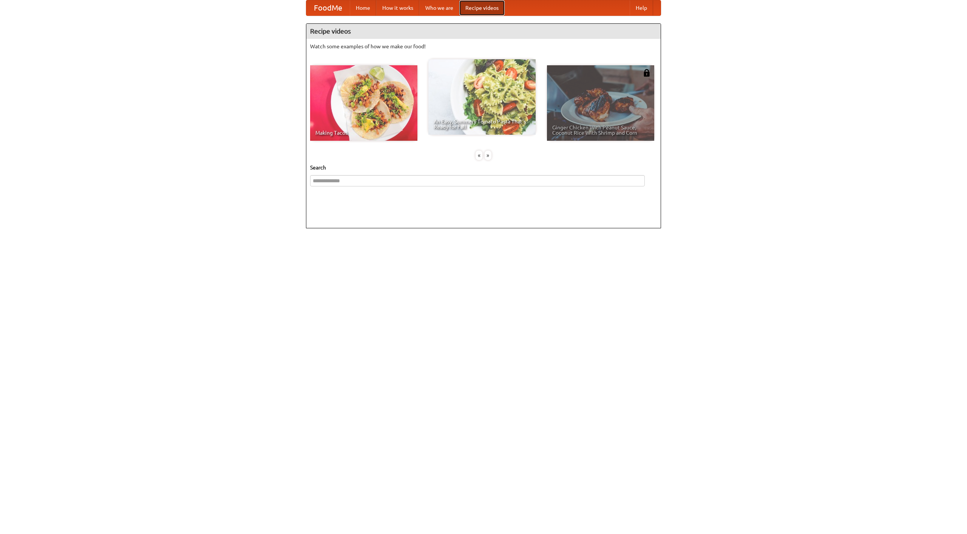 The height and width of the screenshot is (534, 967). Describe the element at coordinates (328, 8) in the screenshot. I see `a: FoodMe` at that location.